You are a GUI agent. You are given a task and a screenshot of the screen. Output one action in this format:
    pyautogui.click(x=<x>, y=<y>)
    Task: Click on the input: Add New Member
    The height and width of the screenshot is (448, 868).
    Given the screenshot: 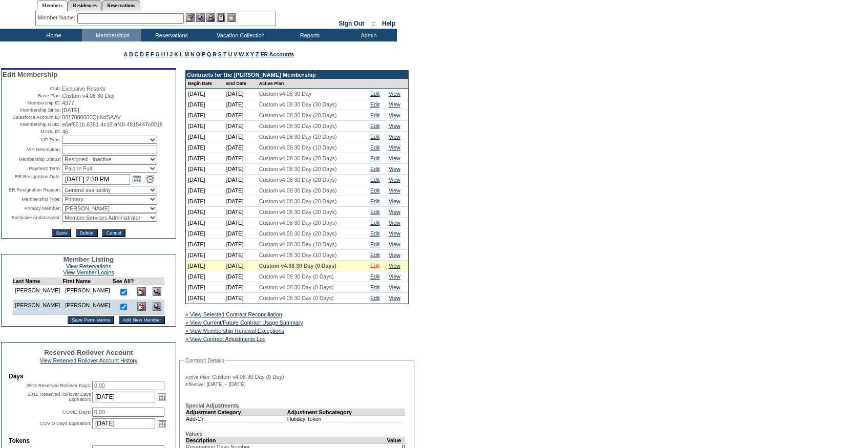 What is the action you would take?
    pyautogui.click(x=142, y=320)
    